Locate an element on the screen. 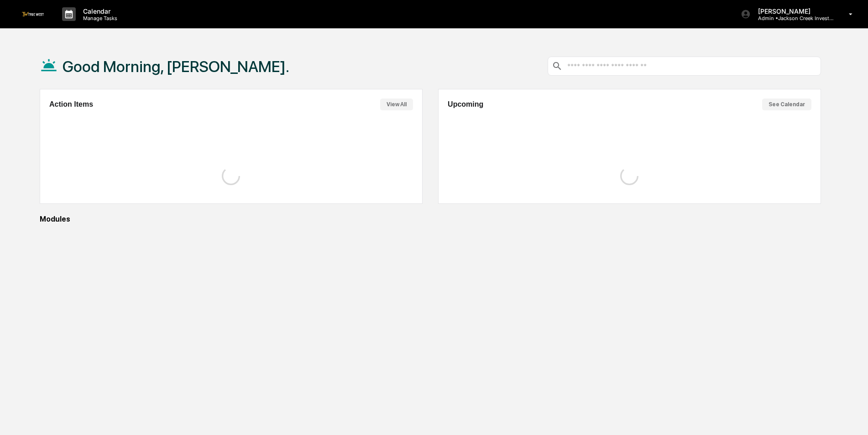 This screenshot has width=868, height=435. a: See Calendar is located at coordinates (786, 104).